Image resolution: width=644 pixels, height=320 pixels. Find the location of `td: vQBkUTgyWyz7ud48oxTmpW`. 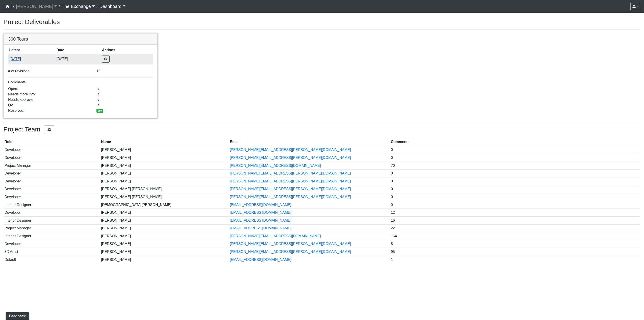

td: vQBkUTgyWyz7ud48oxTmpW is located at coordinates (32, 59).